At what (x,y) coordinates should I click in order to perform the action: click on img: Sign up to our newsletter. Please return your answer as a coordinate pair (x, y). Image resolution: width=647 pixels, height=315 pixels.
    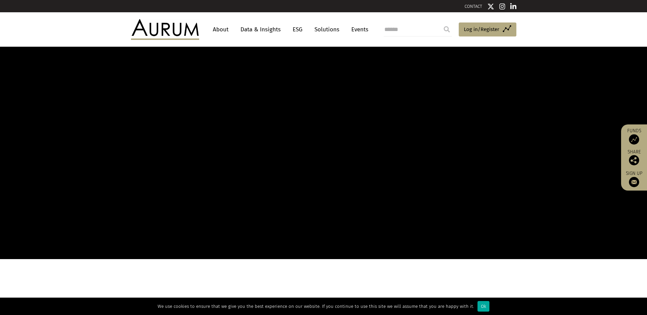
    Looking at the image, I should click on (634, 182).